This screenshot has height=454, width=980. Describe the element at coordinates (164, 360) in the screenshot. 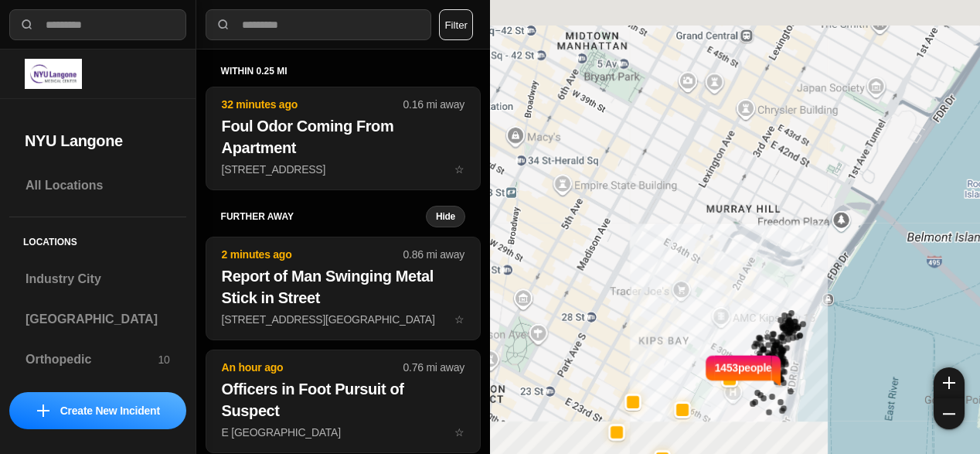

I see `p: 10` at that location.